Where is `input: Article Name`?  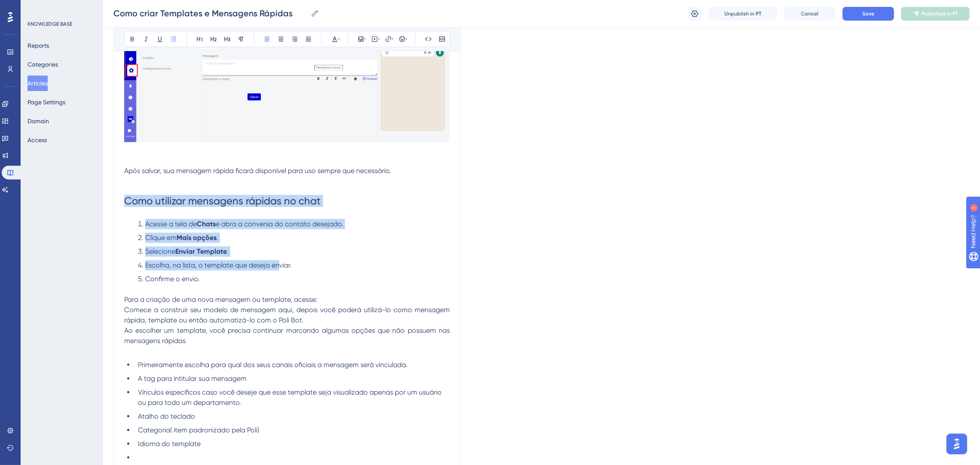
input: Article Name is located at coordinates (210, 13).